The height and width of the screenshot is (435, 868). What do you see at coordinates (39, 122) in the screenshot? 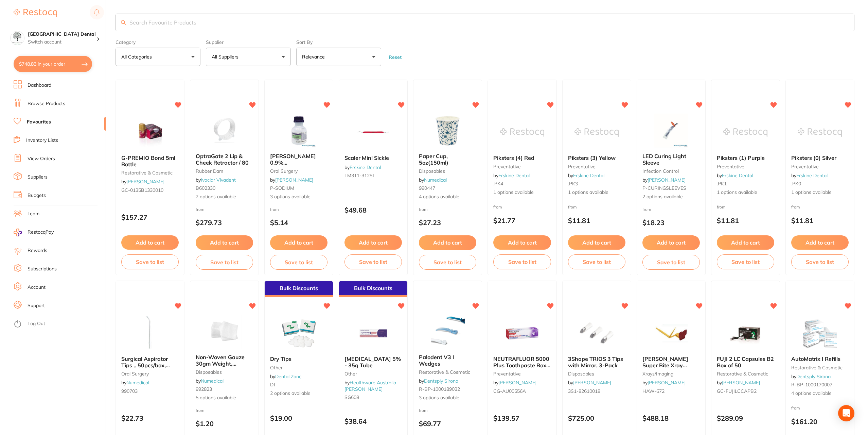
I see `a: Favourites` at bounding box center [39, 122].